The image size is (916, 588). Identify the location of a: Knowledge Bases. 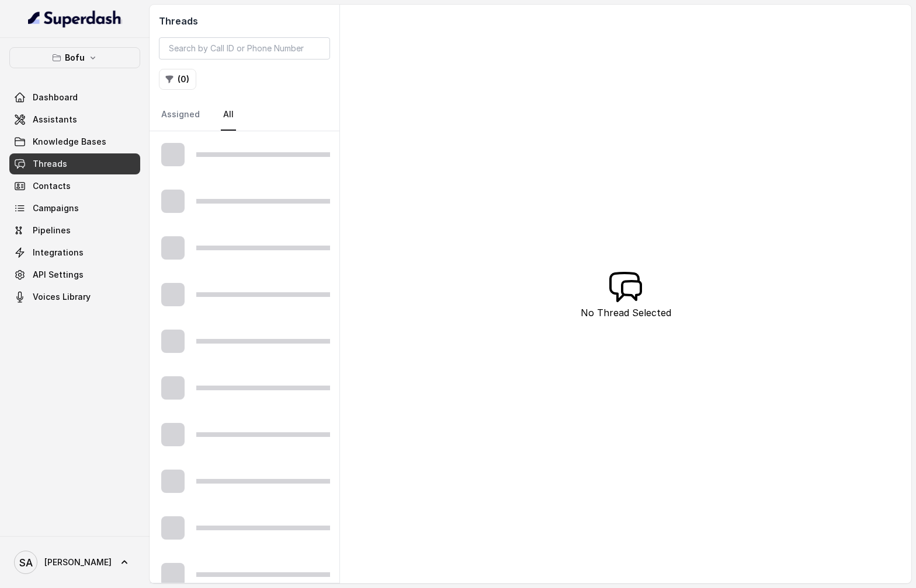
(75, 141).